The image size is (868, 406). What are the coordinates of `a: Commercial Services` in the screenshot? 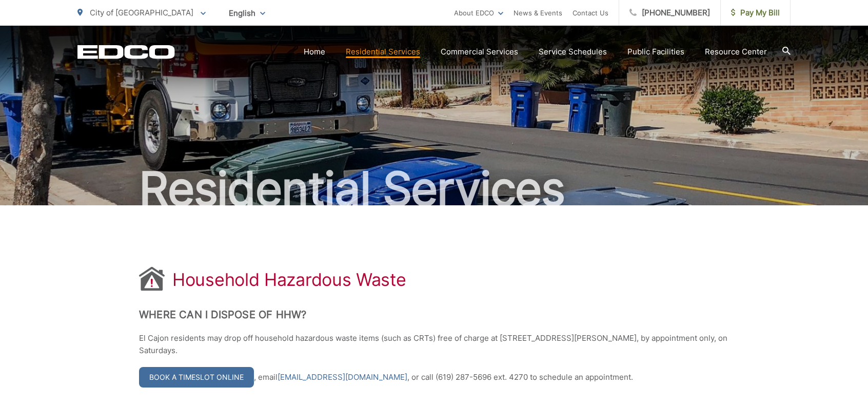 It's located at (479, 52).